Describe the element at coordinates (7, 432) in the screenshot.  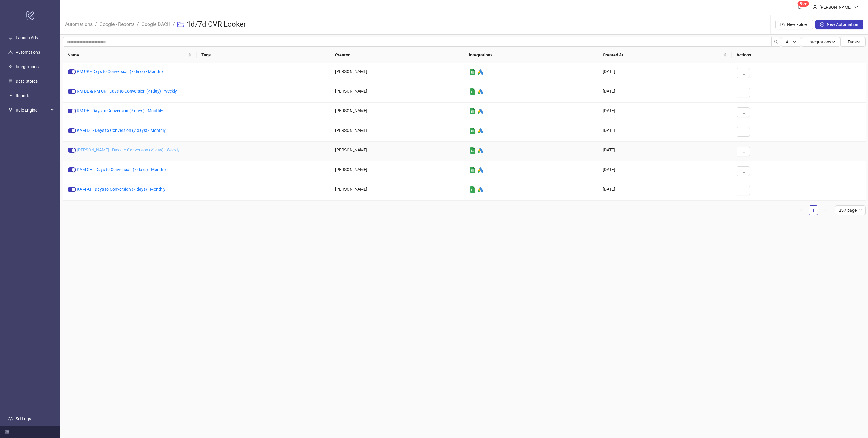
I see `span: menu-fold` at that location.